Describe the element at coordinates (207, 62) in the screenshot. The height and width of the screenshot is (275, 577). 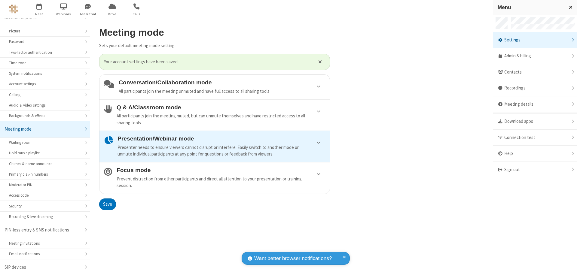
I see `span: Your account settings have been saved` at that location.